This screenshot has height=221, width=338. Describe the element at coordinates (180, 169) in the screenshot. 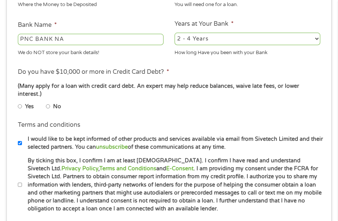

I see `a: E-Consent` at that location.